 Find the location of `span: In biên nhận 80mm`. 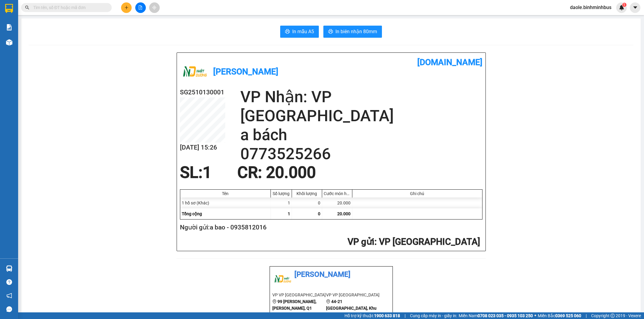

span: In biên nhận 80mm is located at coordinates (356, 31).